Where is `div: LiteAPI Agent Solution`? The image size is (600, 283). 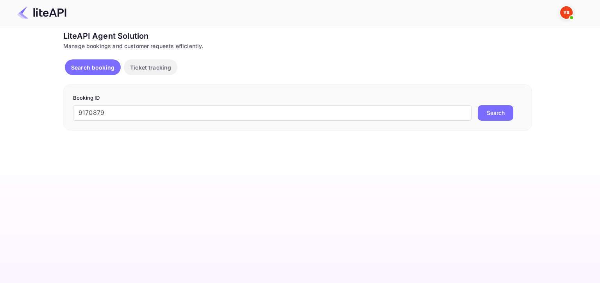
div: LiteAPI Agent Solution is located at coordinates (298, 36).